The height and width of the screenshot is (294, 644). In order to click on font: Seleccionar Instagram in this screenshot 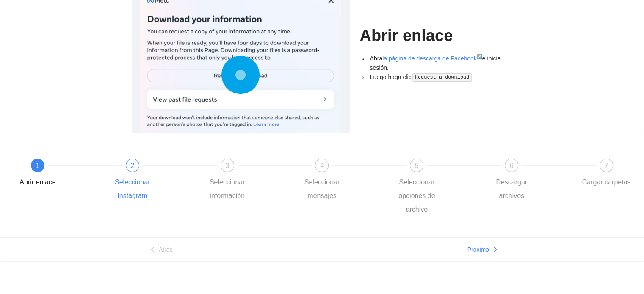, I will do `click(132, 189)`.